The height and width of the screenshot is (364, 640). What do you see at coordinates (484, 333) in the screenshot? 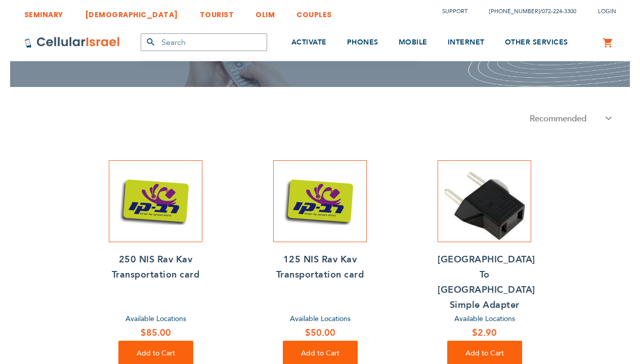
I see `a: $2.90` at bounding box center [484, 333].